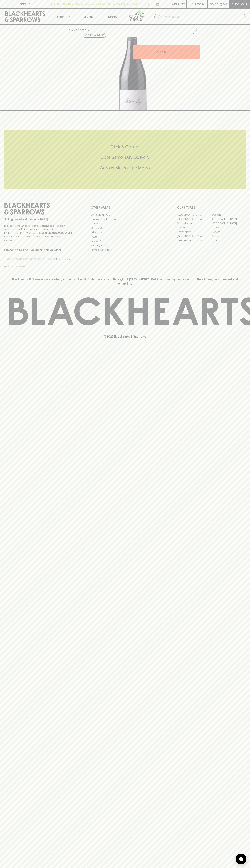  Describe the element at coordinates (39, 250) in the screenshot. I see `p: Subscribe to The Blackhearts Newsletter` at that location.